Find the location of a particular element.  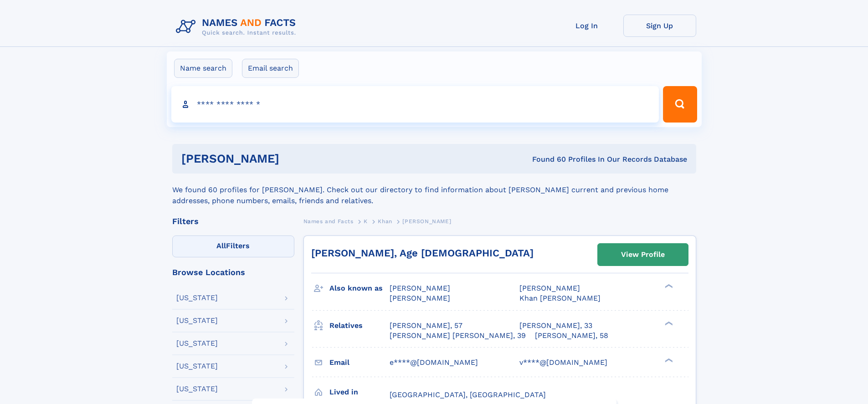

label: Name search is located at coordinates (203, 69).